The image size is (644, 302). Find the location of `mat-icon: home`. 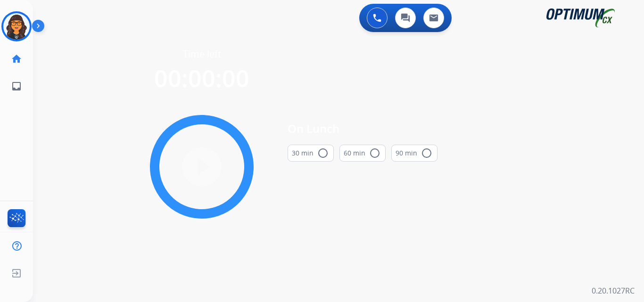

mat-icon: home is located at coordinates (16, 59).